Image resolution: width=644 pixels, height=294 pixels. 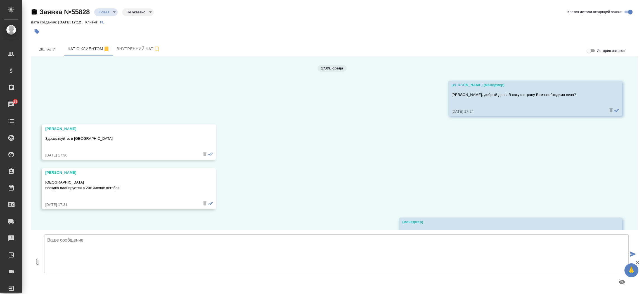 I want to click on div: (менеджер), so click(x=502, y=222).